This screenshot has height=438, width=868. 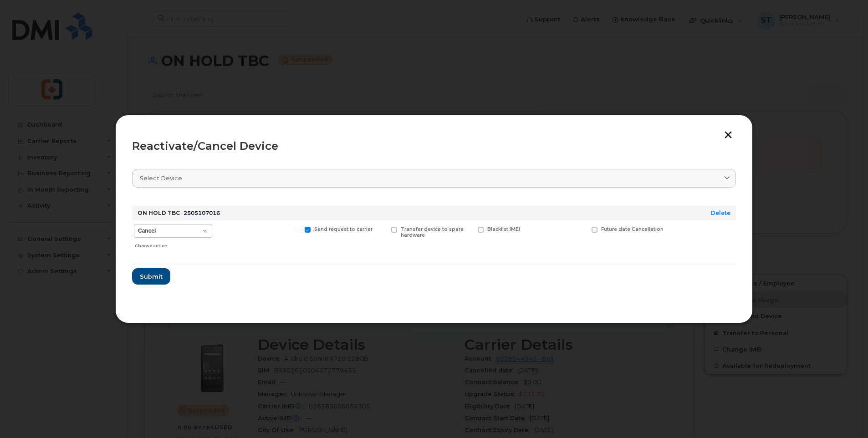 What do you see at coordinates (383, 229) in the screenshot?
I see `input: Transfer device to spare hardware` at bounding box center [383, 229].